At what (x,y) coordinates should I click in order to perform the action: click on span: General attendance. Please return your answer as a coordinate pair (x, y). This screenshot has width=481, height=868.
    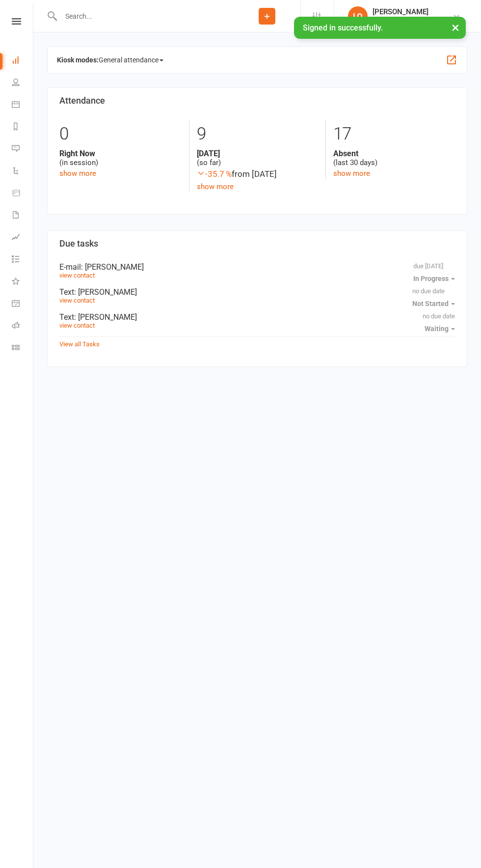
    Looking at the image, I should click on (131, 60).